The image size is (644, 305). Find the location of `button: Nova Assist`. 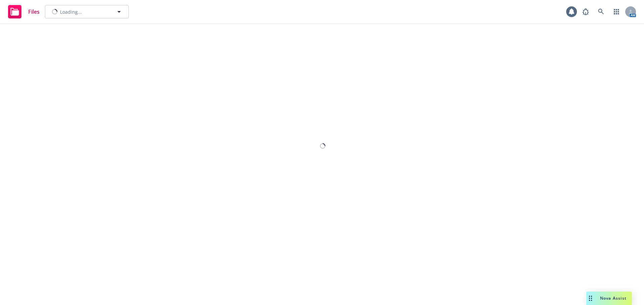

button: Nova Assist is located at coordinates (609, 298).